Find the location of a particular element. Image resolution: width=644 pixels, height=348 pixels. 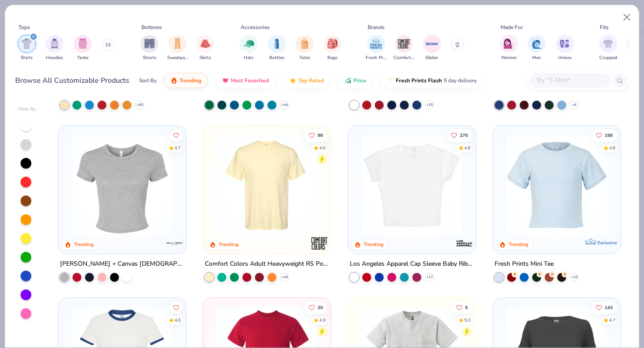

div: filter for Comfort Colors is located at coordinates (404, 48).